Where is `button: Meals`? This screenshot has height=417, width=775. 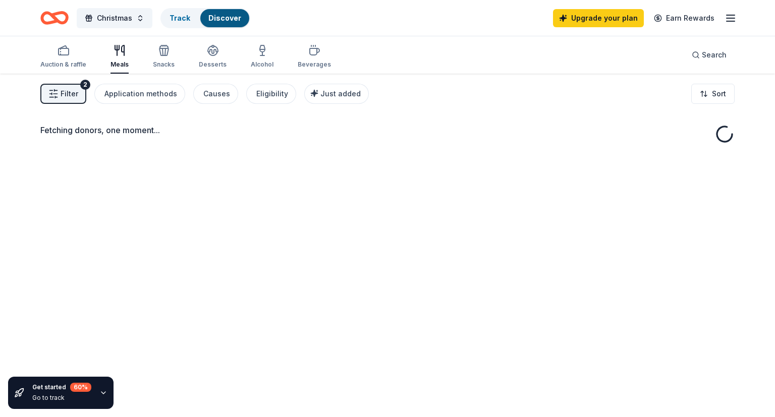 button: Meals is located at coordinates (120, 57).